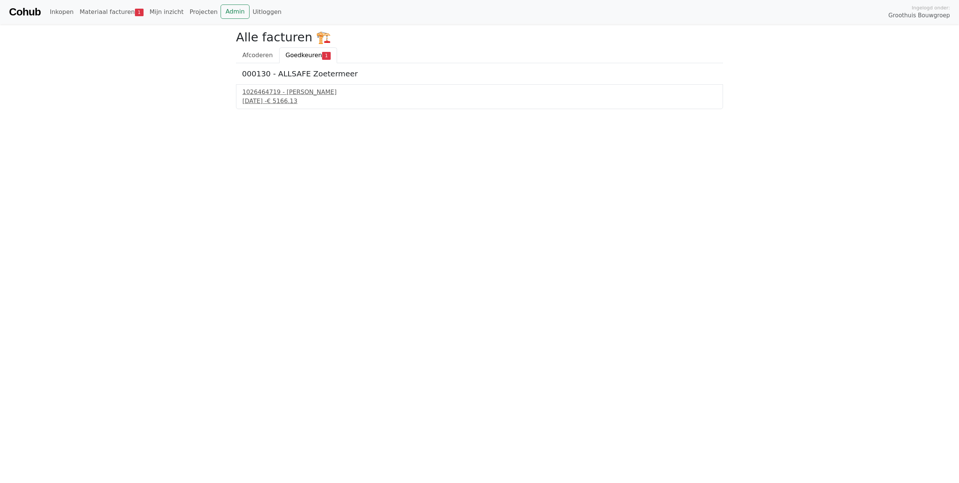  What do you see at coordinates (25, 12) in the screenshot?
I see `a: Cohub` at bounding box center [25, 12].